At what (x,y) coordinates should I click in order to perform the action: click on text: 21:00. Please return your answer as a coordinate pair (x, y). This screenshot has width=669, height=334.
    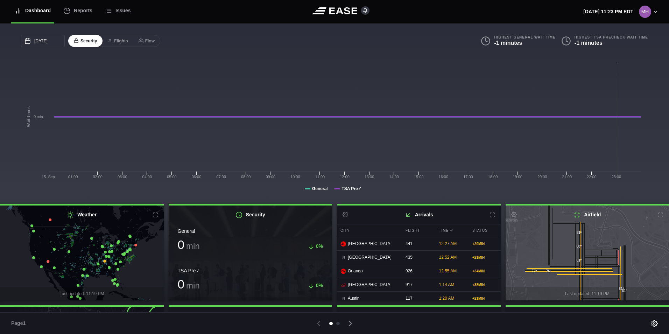
    Looking at the image, I should click on (567, 177).